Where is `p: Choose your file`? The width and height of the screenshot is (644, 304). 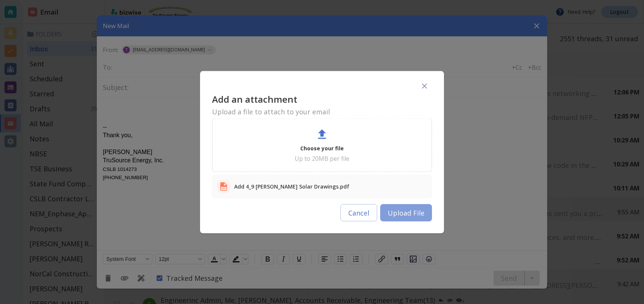 p: Choose your file is located at coordinates (322, 148).